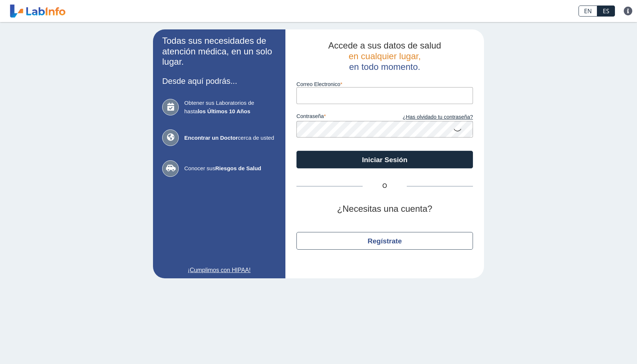  I want to click on a: ES, so click(606, 11).